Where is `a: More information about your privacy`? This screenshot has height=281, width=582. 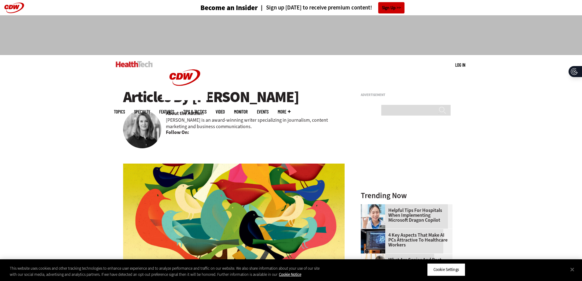 a: More information about your privacy is located at coordinates (290, 274).